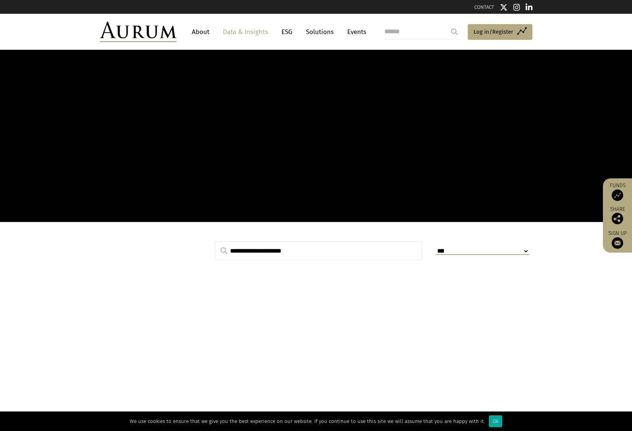  I want to click on a: Funds, so click(617, 191).